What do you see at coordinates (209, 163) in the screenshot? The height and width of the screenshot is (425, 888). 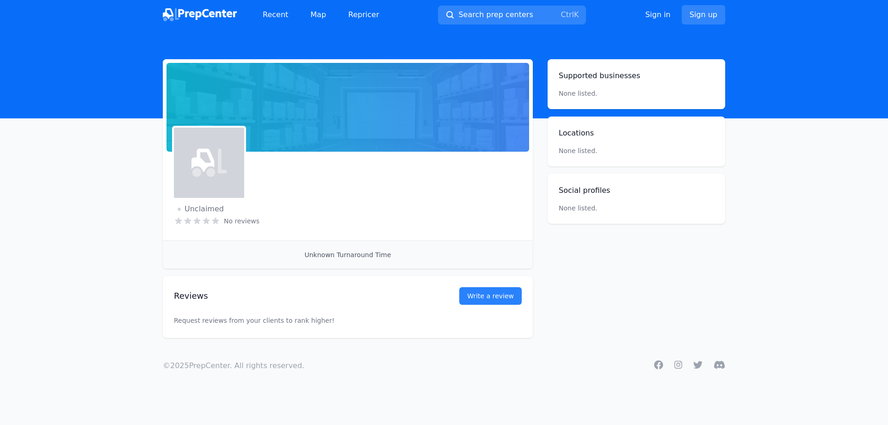 I see `img: icon-light.svg` at bounding box center [209, 163].